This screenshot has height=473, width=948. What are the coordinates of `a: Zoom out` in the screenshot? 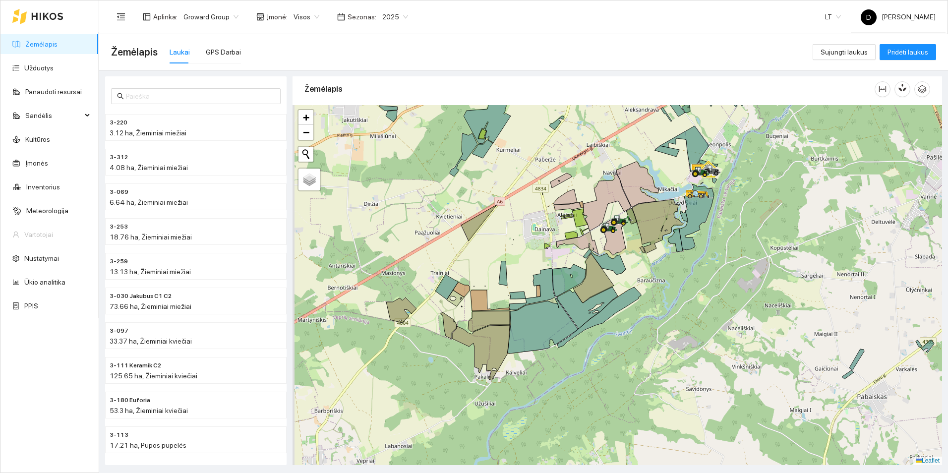 It's located at (306, 132).